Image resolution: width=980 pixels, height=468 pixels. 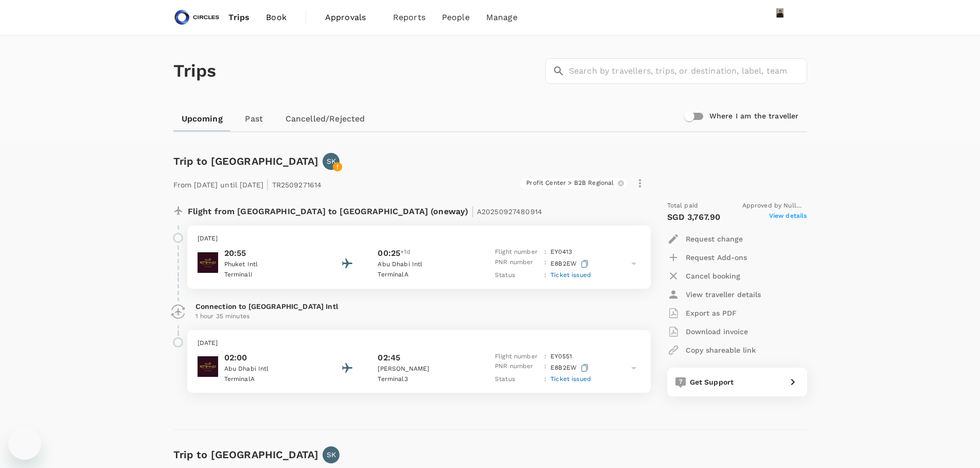 I want to click on span: A20250927480914, so click(x=509, y=212).